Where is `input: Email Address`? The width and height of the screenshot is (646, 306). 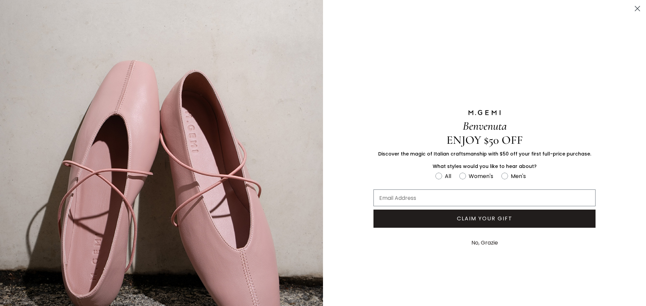 input: Email Address is located at coordinates (484, 198).